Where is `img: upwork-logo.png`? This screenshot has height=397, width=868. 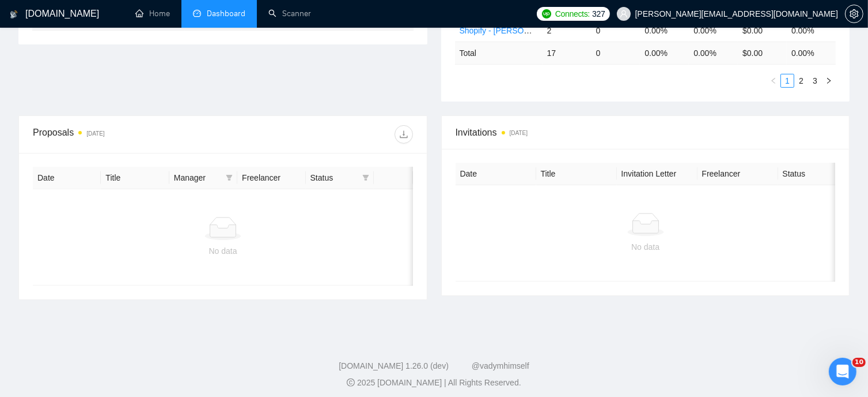
img: upwork-logo.png is located at coordinates (546, 14).